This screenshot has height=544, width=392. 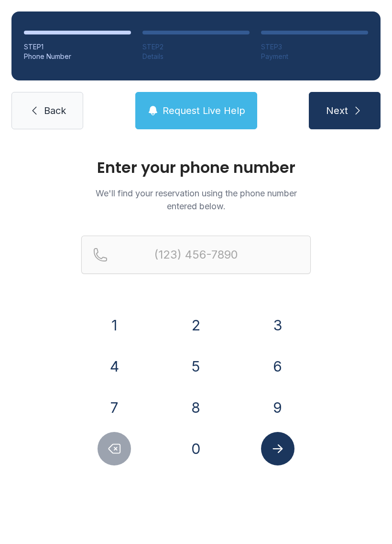 I want to click on button: 2, so click(x=196, y=325).